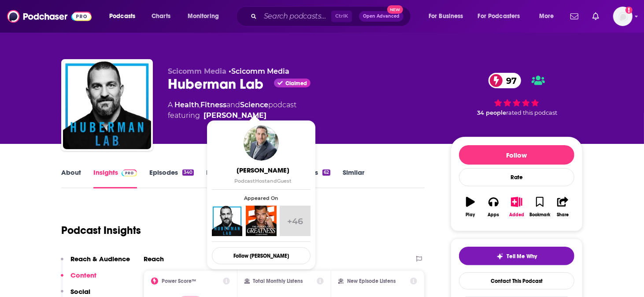 Image resolution: width=644 pixels, height=297 pixels. I want to click on img: Podchaser Pro, so click(129, 173).